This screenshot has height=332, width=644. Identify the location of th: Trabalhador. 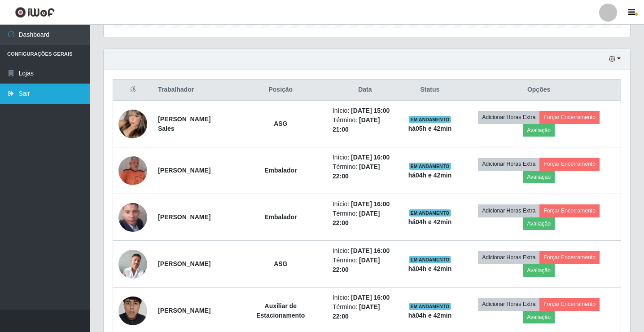
(193, 90).